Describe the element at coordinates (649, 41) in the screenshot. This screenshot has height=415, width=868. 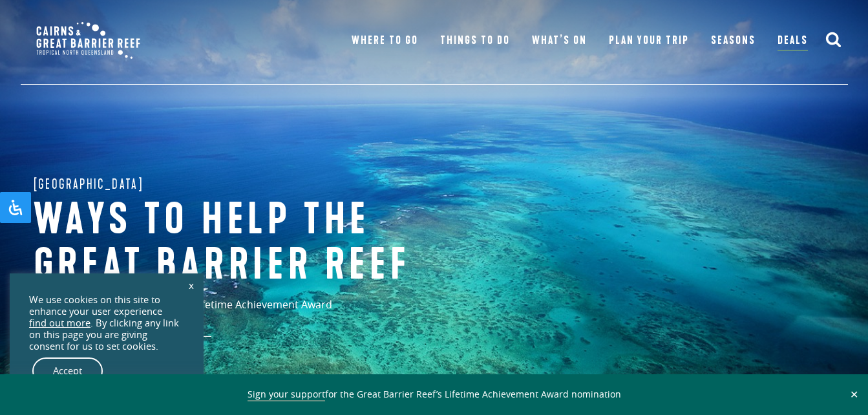
I see `a: Plan Your Trip` at that location.